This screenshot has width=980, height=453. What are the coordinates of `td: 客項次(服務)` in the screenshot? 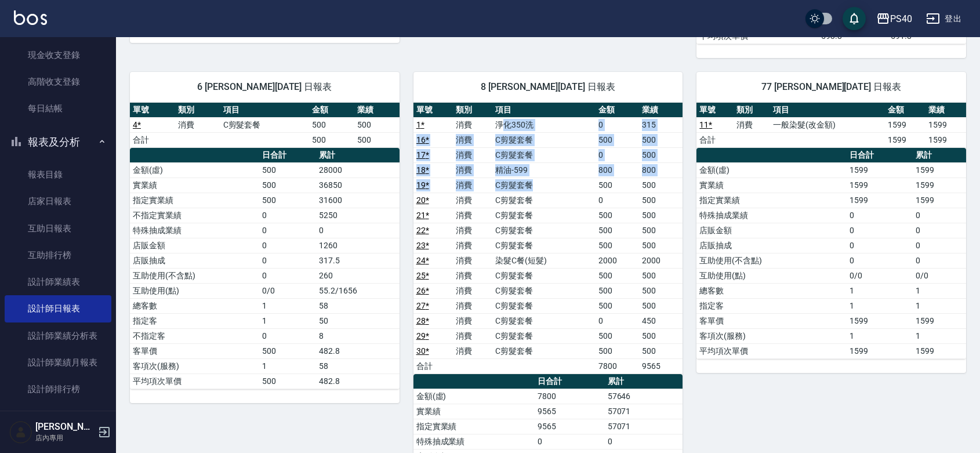 It's located at (194, 366).